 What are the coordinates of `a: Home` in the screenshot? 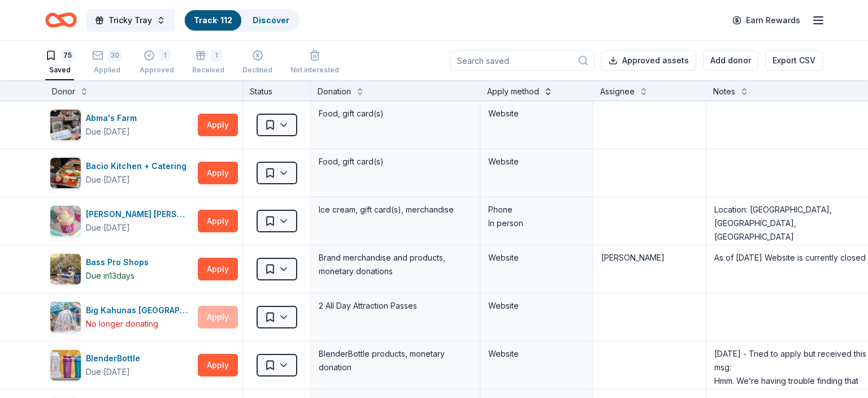 It's located at (61, 20).